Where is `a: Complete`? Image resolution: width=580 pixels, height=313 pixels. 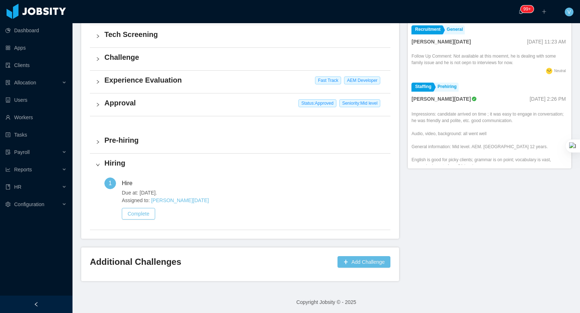
a: Complete is located at coordinates (139, 214).